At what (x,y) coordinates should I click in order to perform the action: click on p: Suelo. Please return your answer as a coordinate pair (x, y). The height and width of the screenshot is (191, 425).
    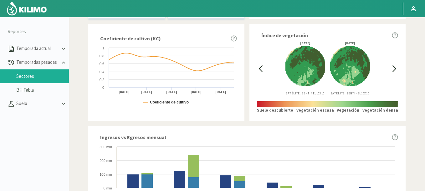
    Looking at the image, I should click on (38, 104).